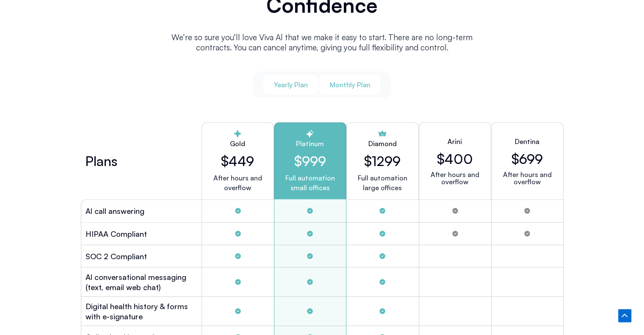 This screenshot has height=335, width=644. I want to click on h2: $999, so click(310, 161).